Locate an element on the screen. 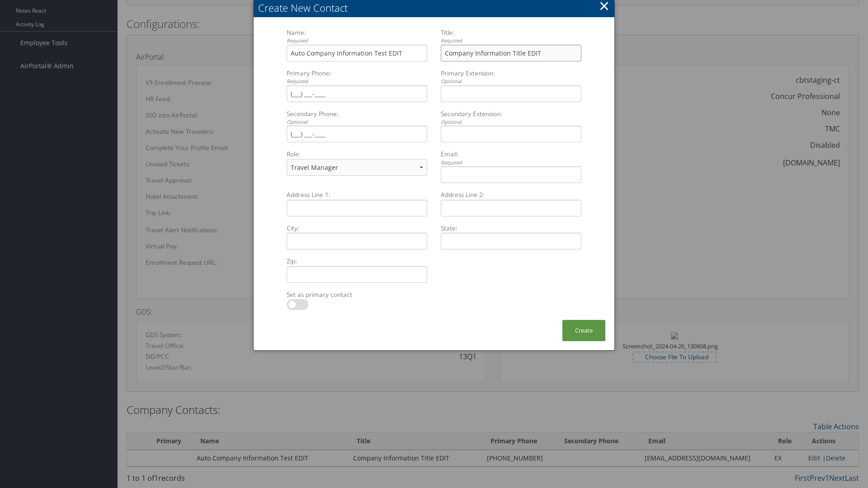 This screenshot has height=488, width=868. input: Address Line 1: is located at coordinates (357, 208).